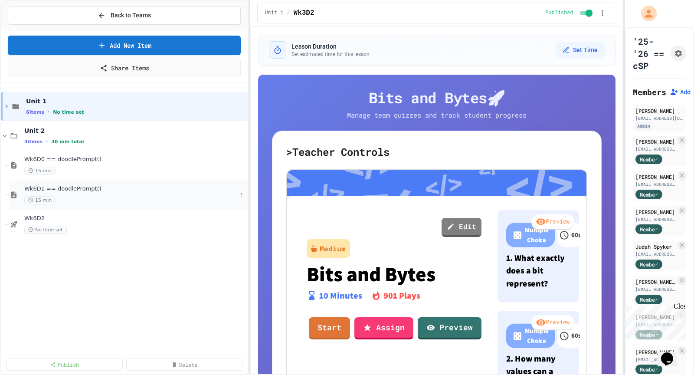  What do you see at coordinates (131, 189) in the screenshot?
I see `span: Wk6D1 == doodlePrompt()` at bounding box center [131, 189].